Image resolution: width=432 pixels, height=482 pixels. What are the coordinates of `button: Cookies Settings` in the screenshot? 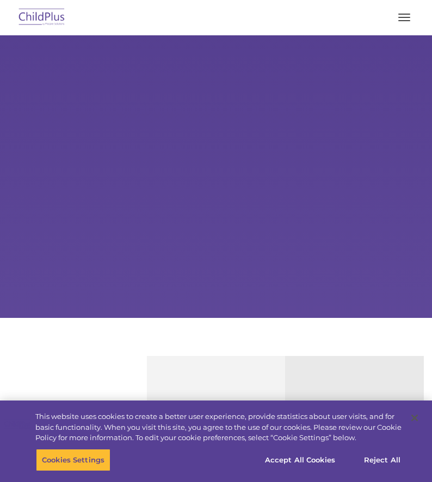 It's located at (73, 460).